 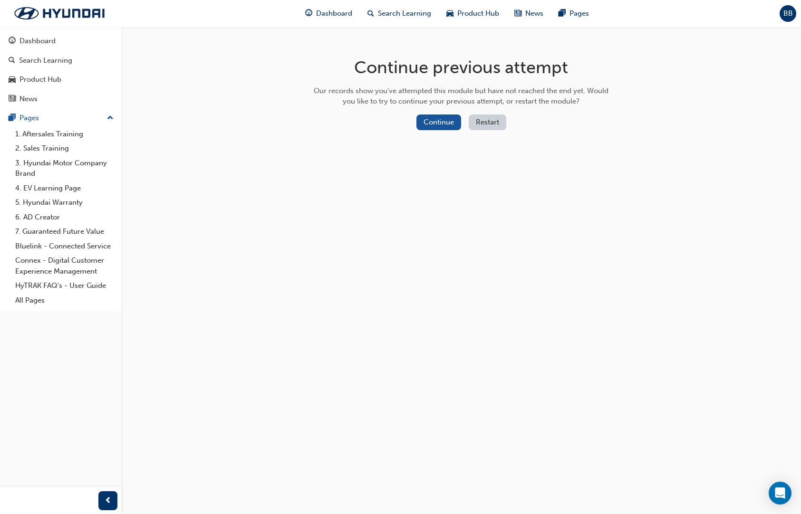 I want to click on h1: Continue previous attempt, so click(x=461, y=67).